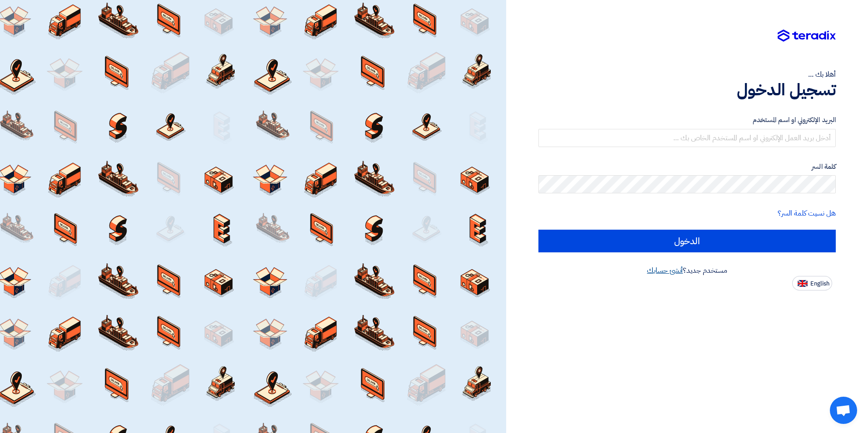  I want to click on label: البريد الإلكتروني او اسم المستخدم, so click(687, 120).